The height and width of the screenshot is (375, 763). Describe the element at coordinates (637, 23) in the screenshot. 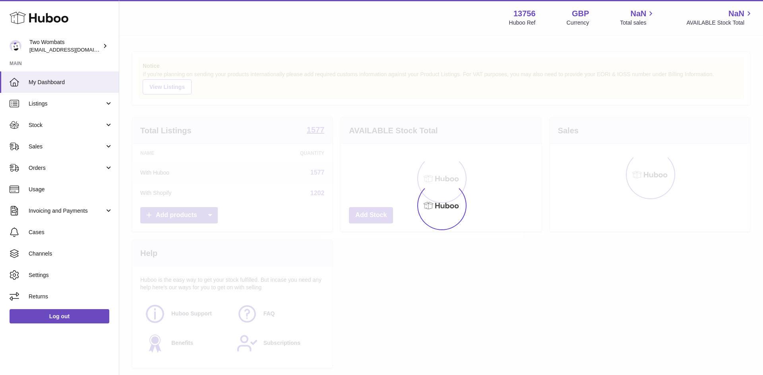

I see `span: Total sales` at that location.